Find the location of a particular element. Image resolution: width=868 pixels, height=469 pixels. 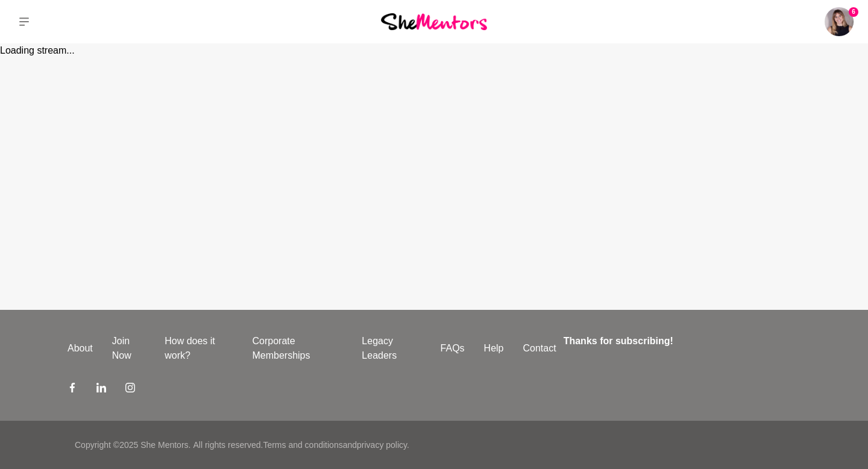

a: Terms and conditions is located at coordinates (303, 445).